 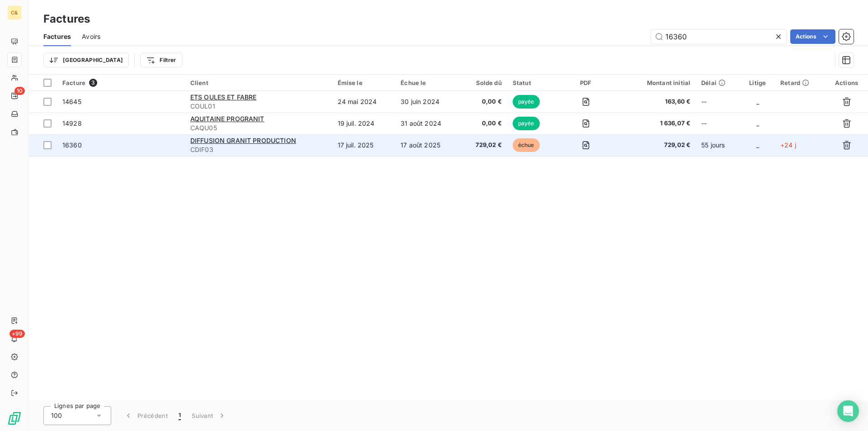 What do you see at coordinates (14, 418) in the screenshot?
I see `img: Logo LeanPay` at bounding box center [14, 418].